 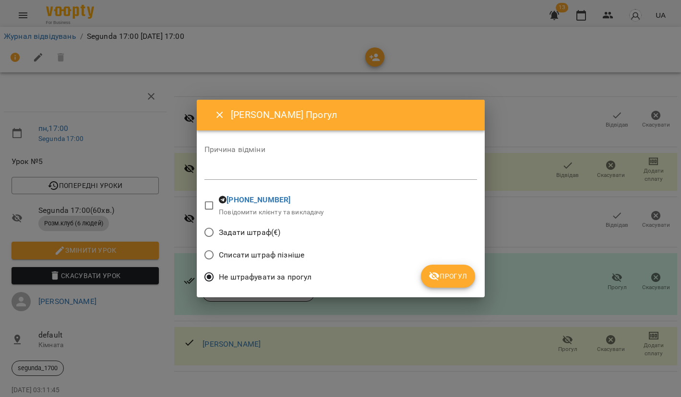 I want to click on span: Списати штраф пізніше, so click(x=262, y=255).